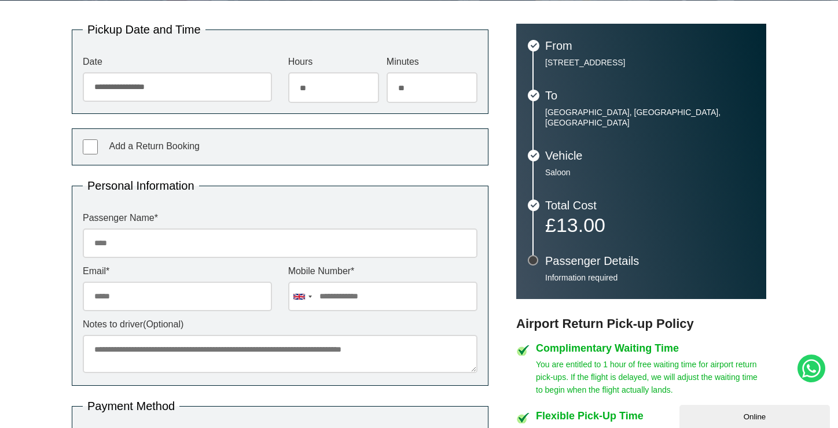 The image size is (838, 428). I want to click on h3: Total Cost, so click(650, 205).